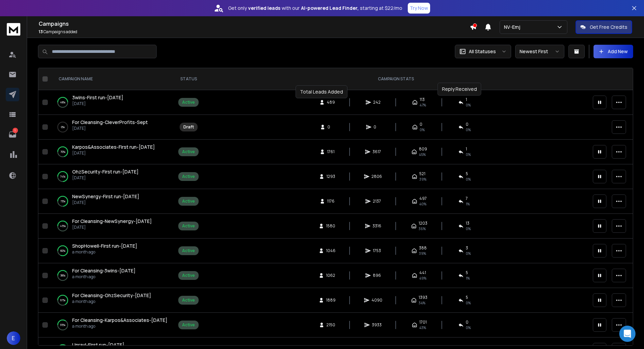 This screenshot has width=644, height=349. Describe the element at coordinates (419, 8) in the screenshot. I see `button: Try Now` at that location.